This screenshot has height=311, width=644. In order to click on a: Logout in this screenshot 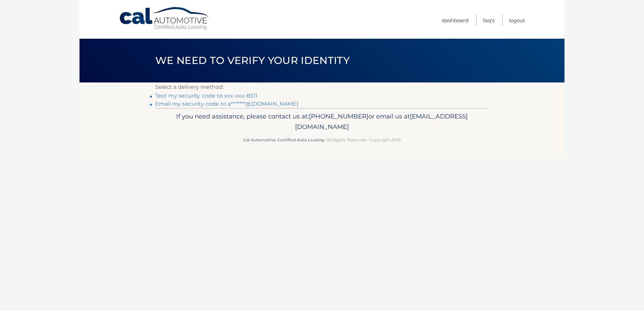, I will do `click(517, 20)`.